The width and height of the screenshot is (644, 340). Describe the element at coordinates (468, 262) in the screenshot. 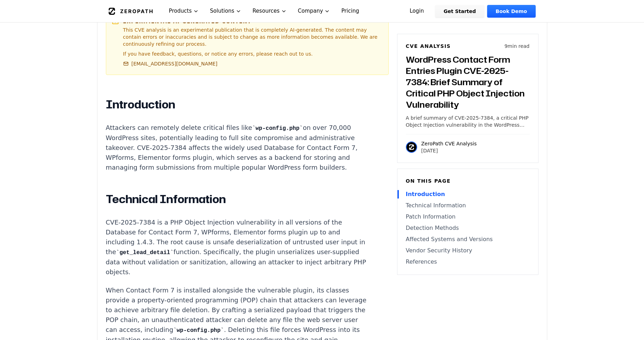

I see `a: References` at that location.